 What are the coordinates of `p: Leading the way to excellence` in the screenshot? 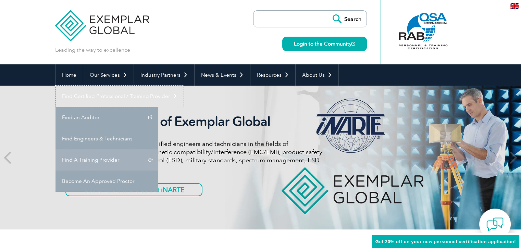 It's located at (92, 50).